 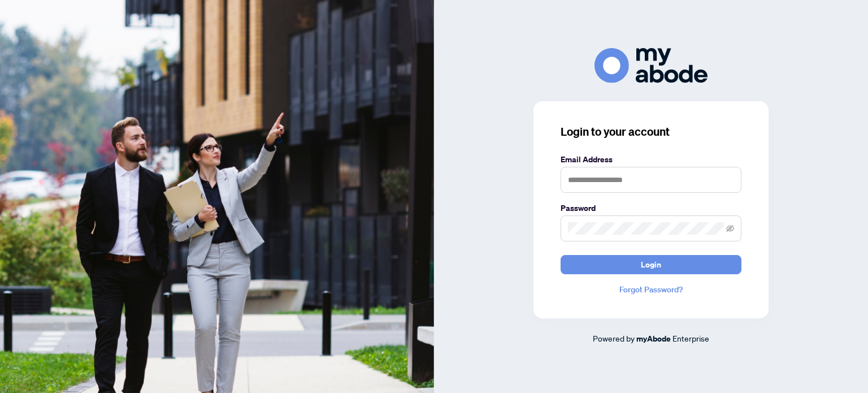 What do you see at coordinates (691, 338) in the screenshot?
I see `span: Enterprise` at bounding box center [691, 338].